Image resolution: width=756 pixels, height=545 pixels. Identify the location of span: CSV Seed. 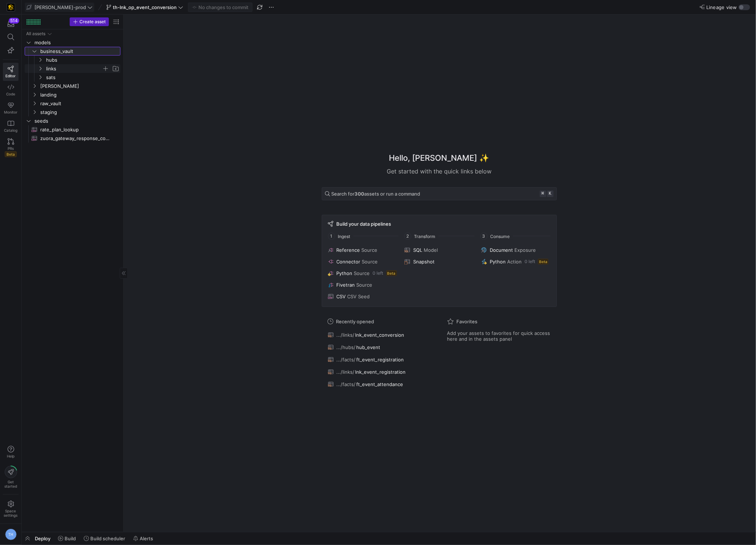
(359, 296).